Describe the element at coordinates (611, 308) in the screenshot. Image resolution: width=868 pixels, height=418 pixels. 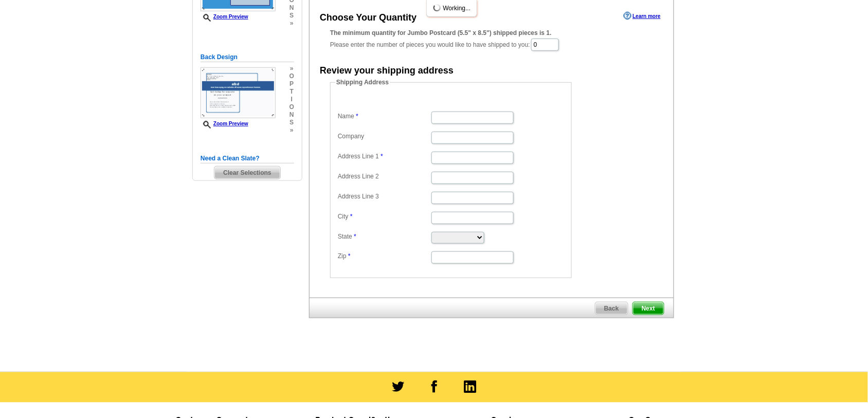
I see `a: Back` at that location.